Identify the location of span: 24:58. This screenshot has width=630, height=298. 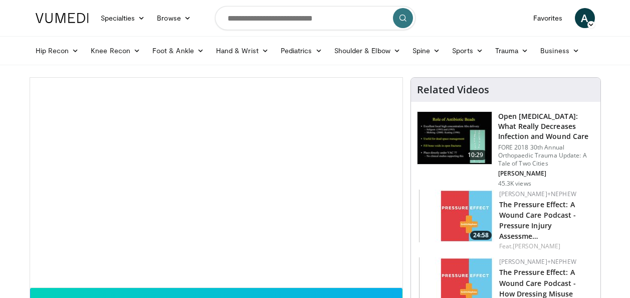
(481, 235).